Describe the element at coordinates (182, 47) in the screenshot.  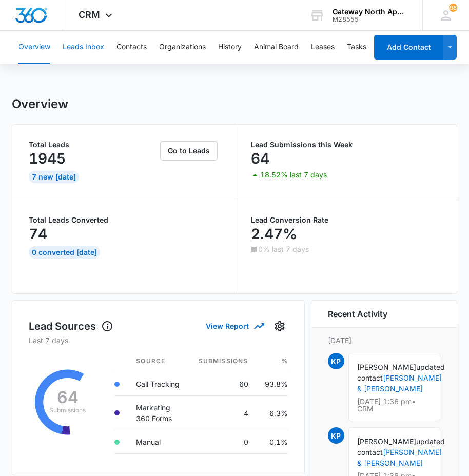
I see `button: Organizations` at that location.